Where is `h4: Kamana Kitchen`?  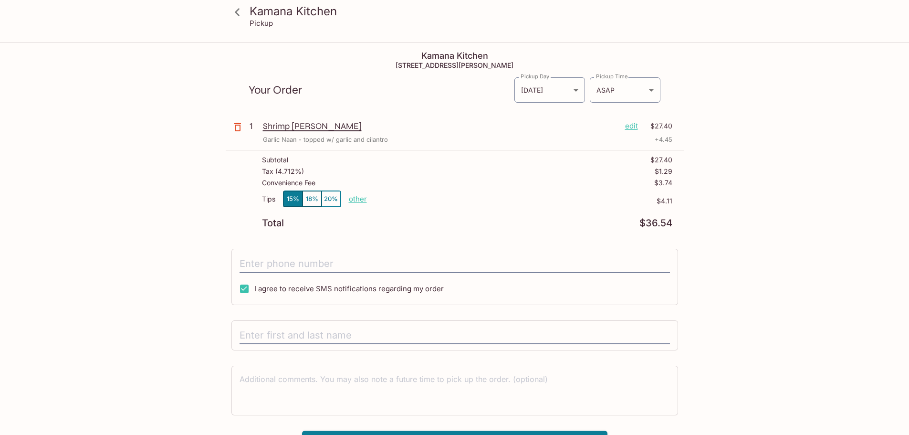
h4: Kamana Kitchen is located at coordinates (455, 56).